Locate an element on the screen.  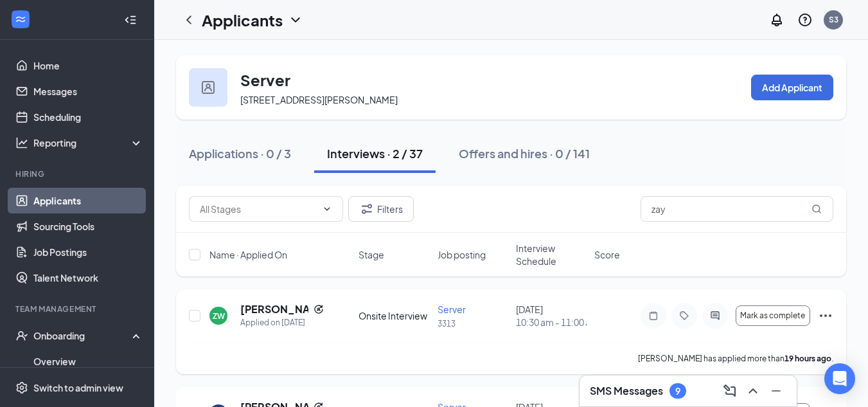
input: Search in interviews is located at coordinates (737, 209).